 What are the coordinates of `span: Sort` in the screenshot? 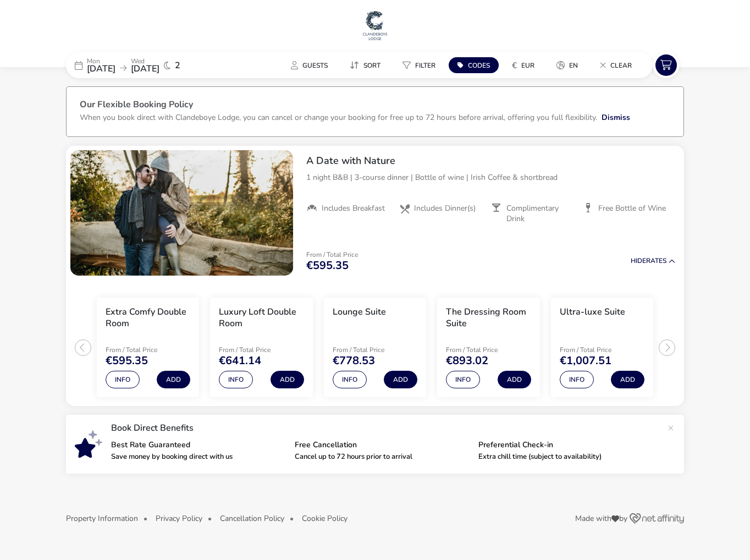 It's located at (371, 65).